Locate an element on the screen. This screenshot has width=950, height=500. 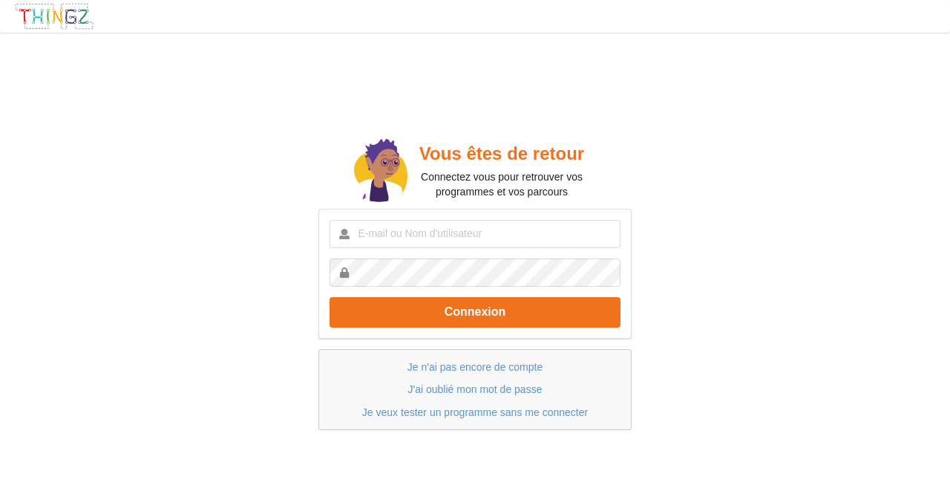
p: Connectez vous pour retrouver vos programmes et vos parcours is located at coordinates (501, 184).